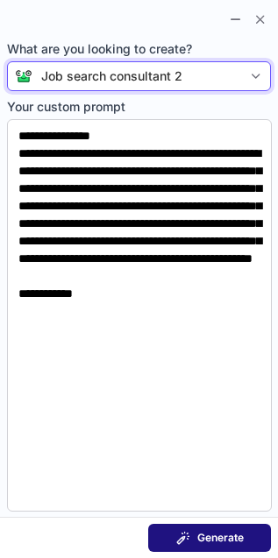 The image size is (278, 558). Describe the element at coordinates (138, 49) in the screenshot. I see `span: What are you looking to create?` at that location.